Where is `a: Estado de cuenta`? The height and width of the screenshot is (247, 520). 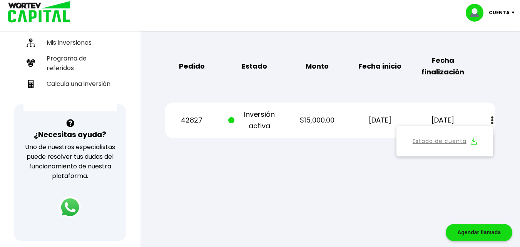 a: Estado de cuenta is located at coordinates (439, 141).